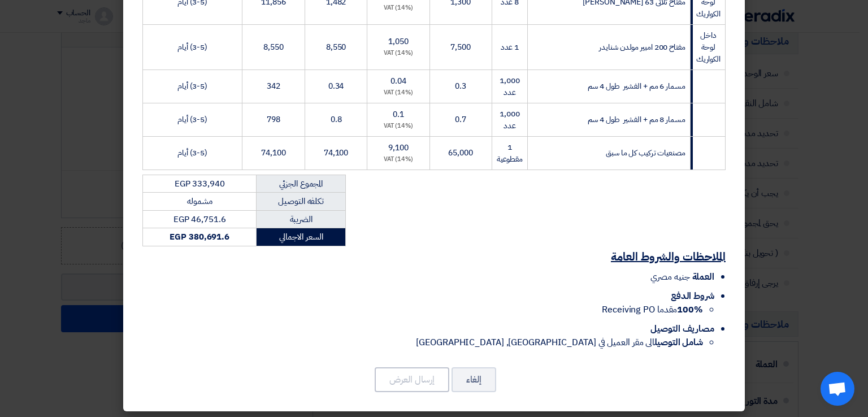 This screenshot has width=868, height=417. I want to click on button: إرسال العرض, so click(412, 379).